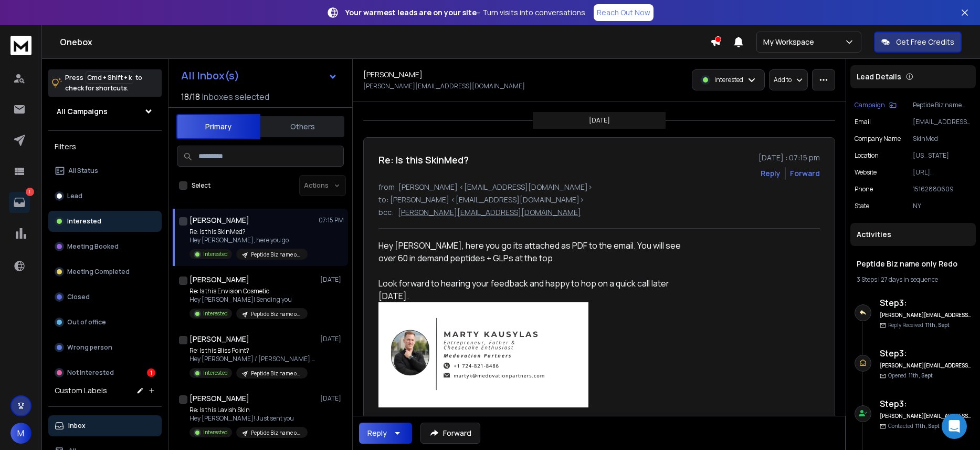  I want to click on p: Press to check for shortcuts., so click(103, 83).